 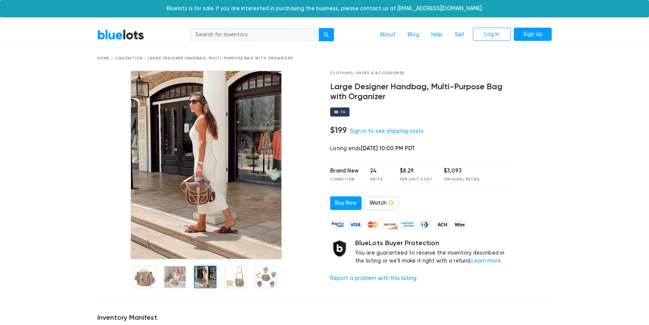 What do you see at coordinates (339, 130) in the screenshot?
I see `h4: $199` at bounding box center [339, 130].